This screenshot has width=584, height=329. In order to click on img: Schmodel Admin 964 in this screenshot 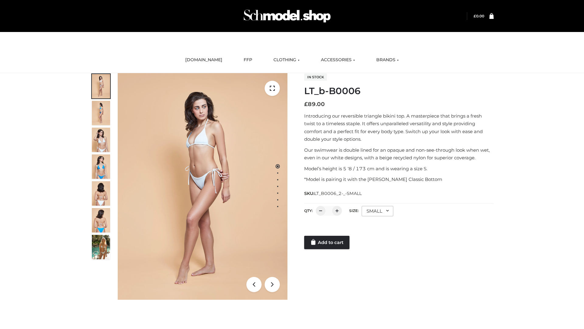, I will do `click(287, 16)`.